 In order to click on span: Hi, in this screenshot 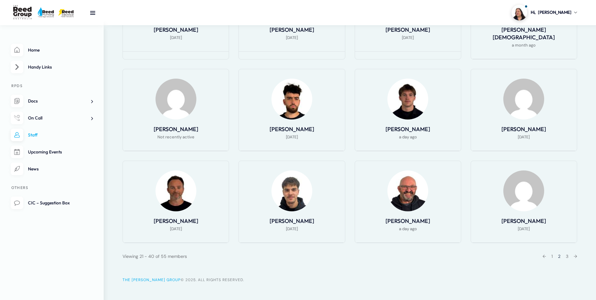, I will do `click(533, 12)`.